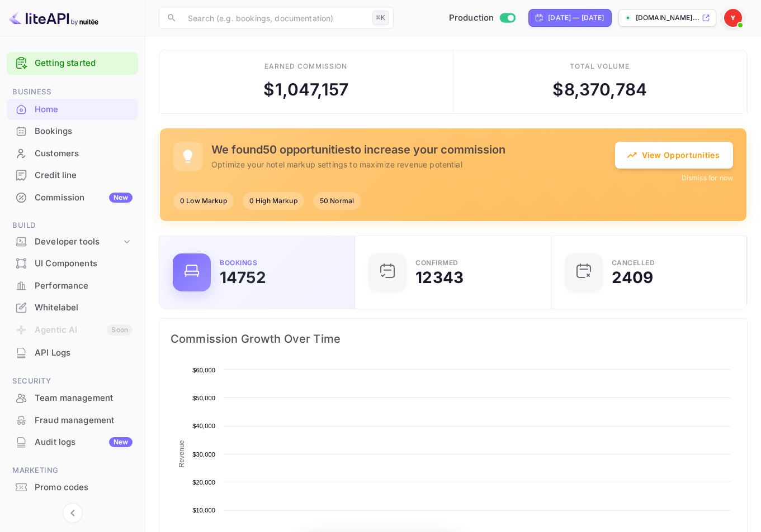 This screenshot has height=532, width=761. Describe the element at coordinates (203, 483) in the screenshot. I see `text: $20,000` at that location.